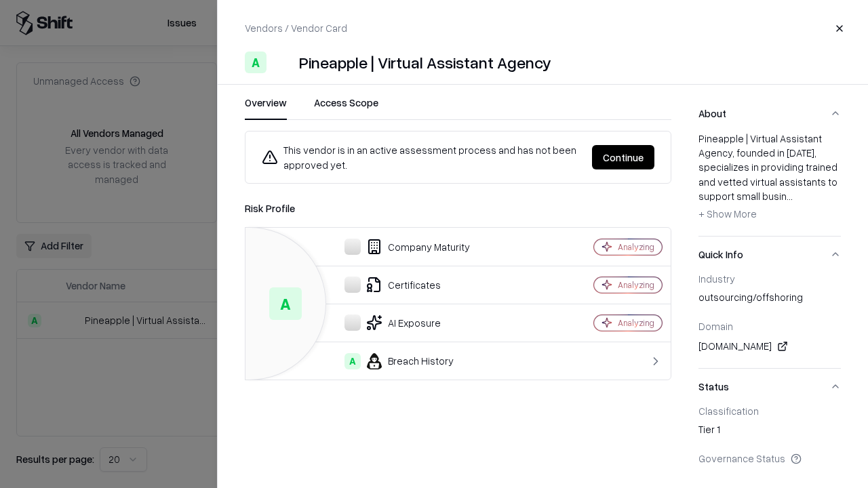 The height and width of the screenshot is (488, 868). I want to click on button: About, so click(770, 113).